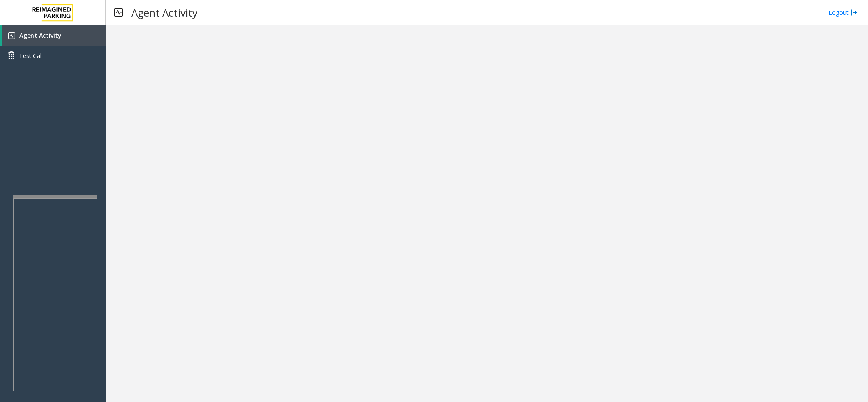  Describe the element at coordinates (12, 36) in the screenshot. I see `img: 'icon'` at that location.